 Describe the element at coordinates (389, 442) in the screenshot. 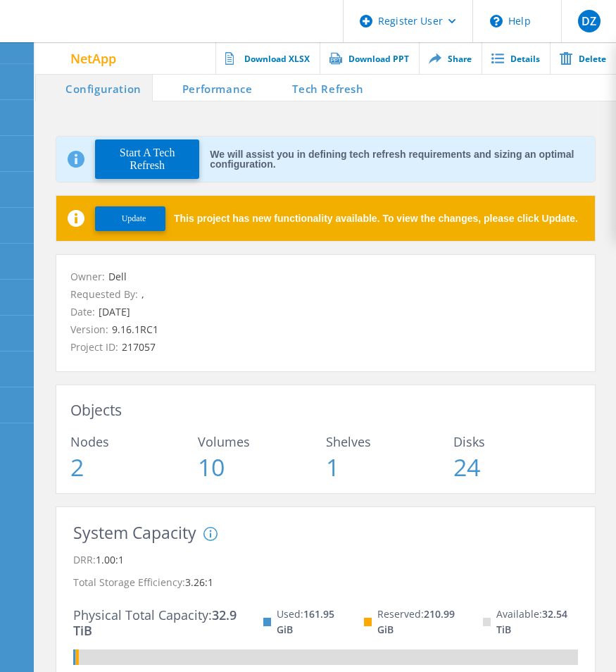

I see `span: Shelves` at that location.